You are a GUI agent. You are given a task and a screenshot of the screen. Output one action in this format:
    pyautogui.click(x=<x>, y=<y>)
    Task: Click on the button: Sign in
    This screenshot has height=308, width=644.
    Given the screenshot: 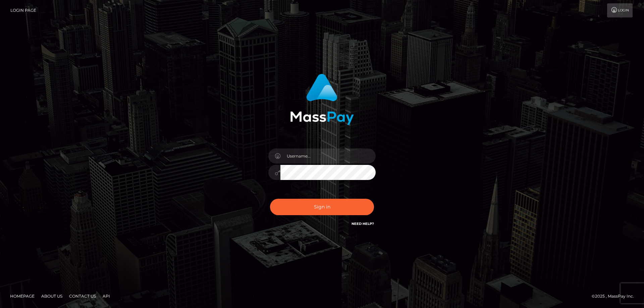 What is the action you would take?
    pyautogui.click(x=322, y=207)
    